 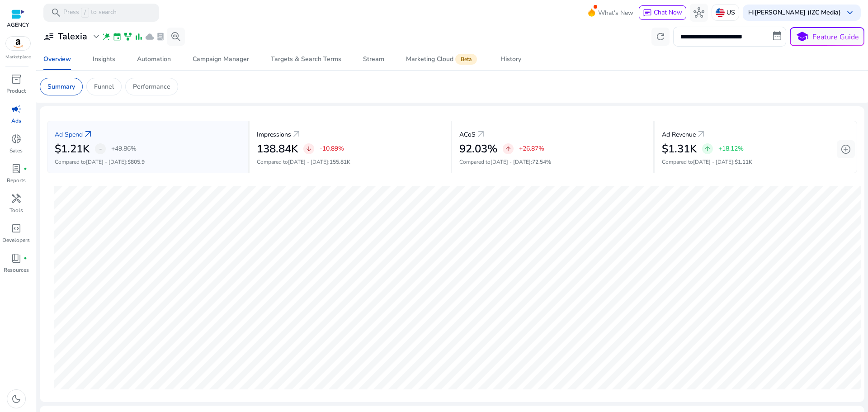 I want to click on div: History, so click(x=511, y=59).